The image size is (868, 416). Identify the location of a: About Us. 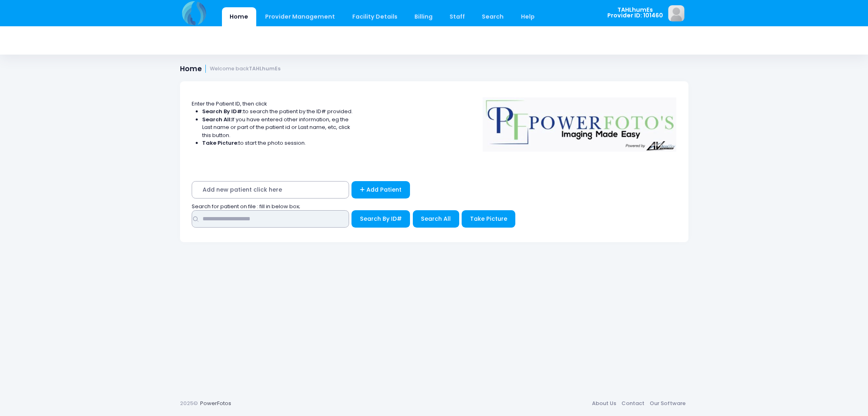
(604, 403).